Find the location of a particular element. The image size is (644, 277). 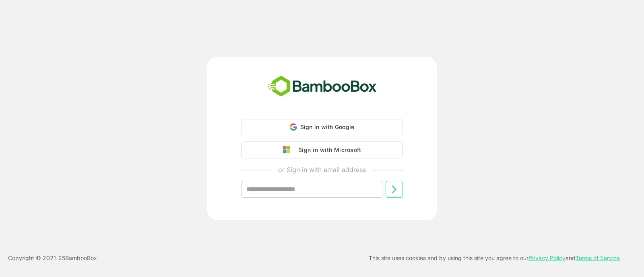

p: This site uses cookies and by using this site you agree to our and is located at coordinates (494, 258).